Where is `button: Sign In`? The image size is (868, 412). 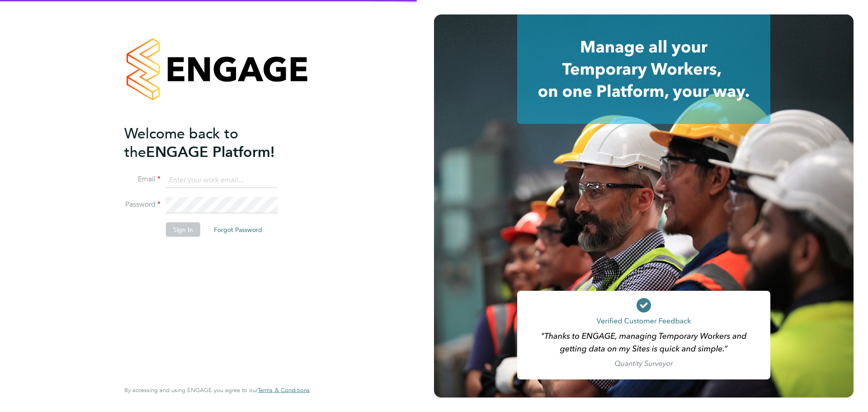
button: Sign In is located at coordinates (183, 230).